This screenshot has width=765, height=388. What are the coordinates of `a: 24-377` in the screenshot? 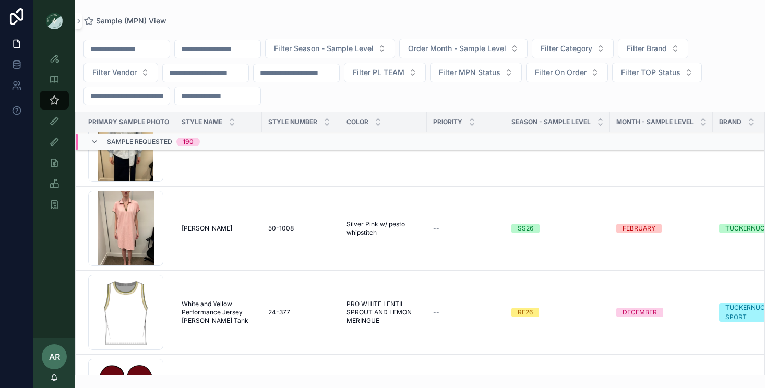 It's located at (301, 313).